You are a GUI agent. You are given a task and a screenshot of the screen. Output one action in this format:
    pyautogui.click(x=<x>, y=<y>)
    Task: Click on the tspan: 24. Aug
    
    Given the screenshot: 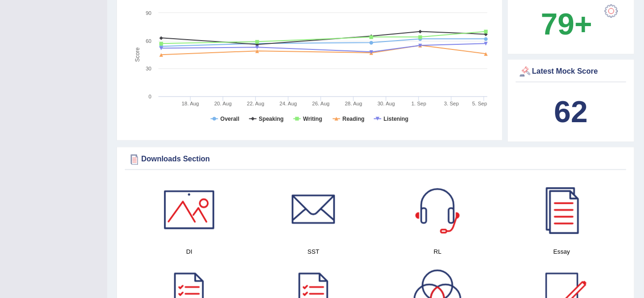 What is the action you would take?
    pyautogui.click(x=288, y=104)
    